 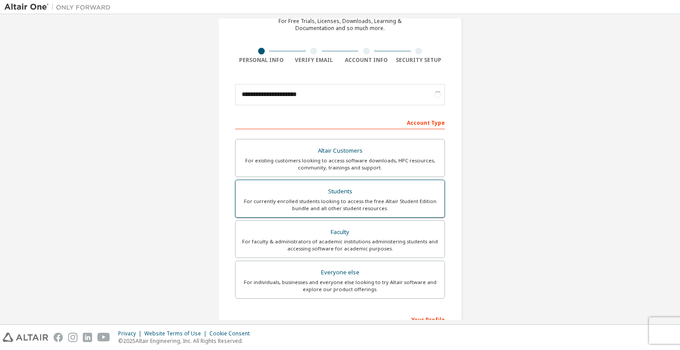 I want to click on img: youtube.svg, so click(x=104, y=338).